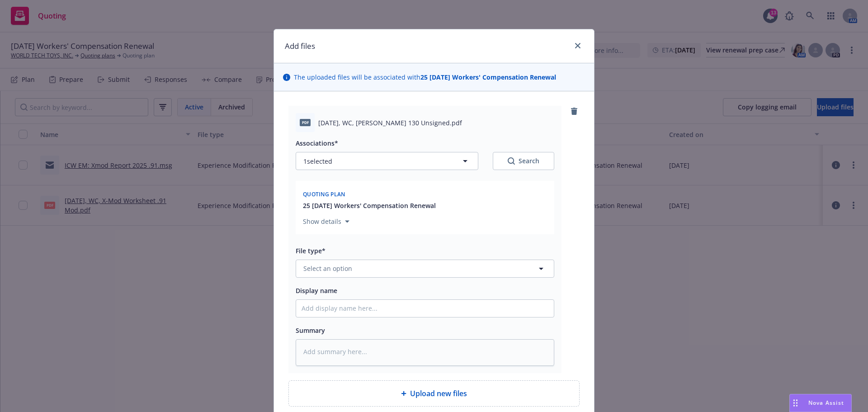 This screenshot has height=412, width=868. What do you see at coordinates (523, 161) in the screenshot?
I see `button: SearchSearch` at bounding box center [523, 161].